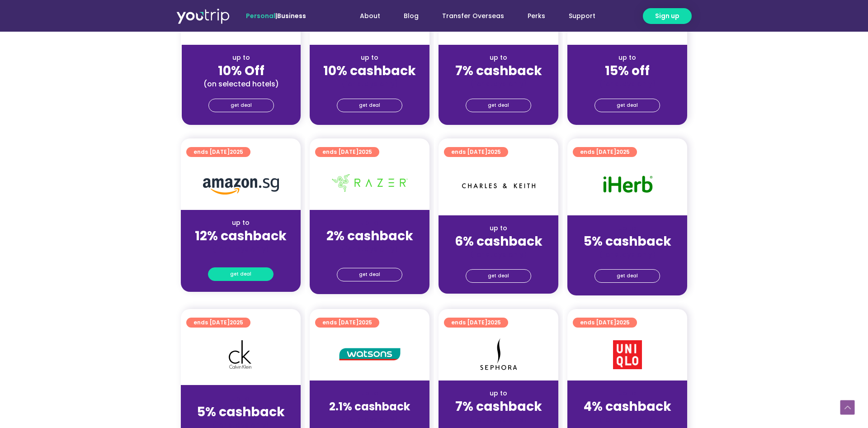 The height and width of the screenshot is (428, 868). What do you see at coordinates (582, 16) in the screenshot?
I see `a: Support` at bounding box center [582, 16].